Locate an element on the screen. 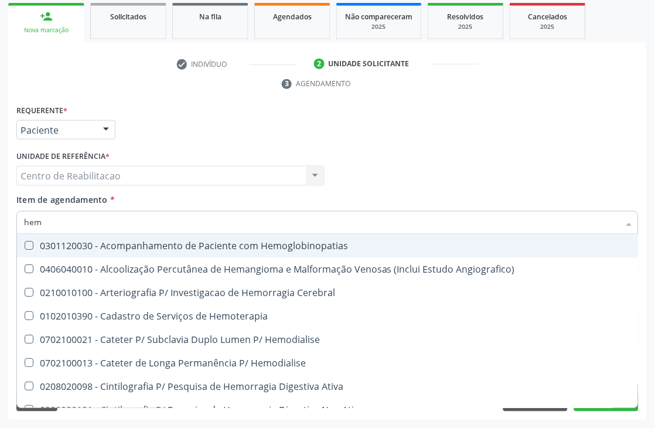  span: Na fila is located at coordinates (210, 16).